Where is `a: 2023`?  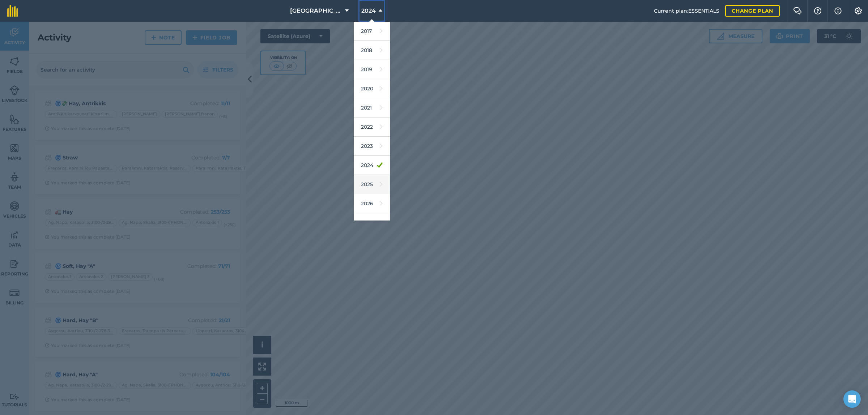
a: 2023 is located at coordinates (372, 147).